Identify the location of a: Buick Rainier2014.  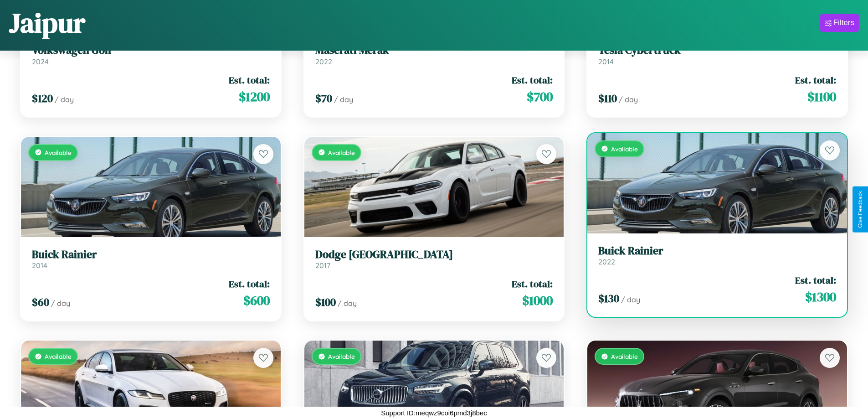
(151, 259).